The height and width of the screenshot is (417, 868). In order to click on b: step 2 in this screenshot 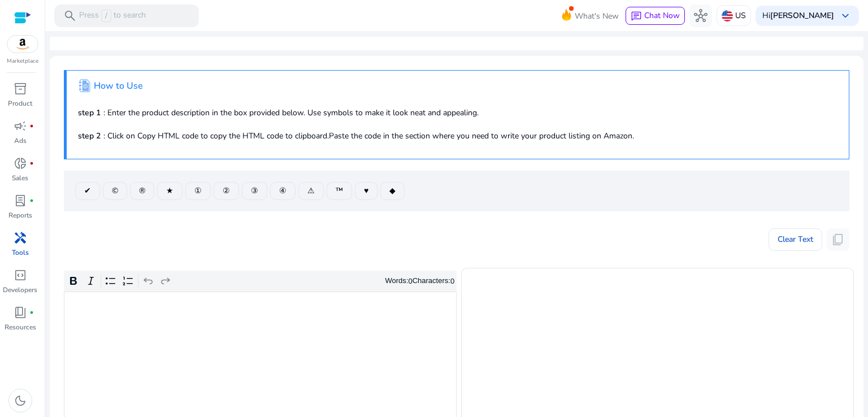, I will do `click(89, 135)`.